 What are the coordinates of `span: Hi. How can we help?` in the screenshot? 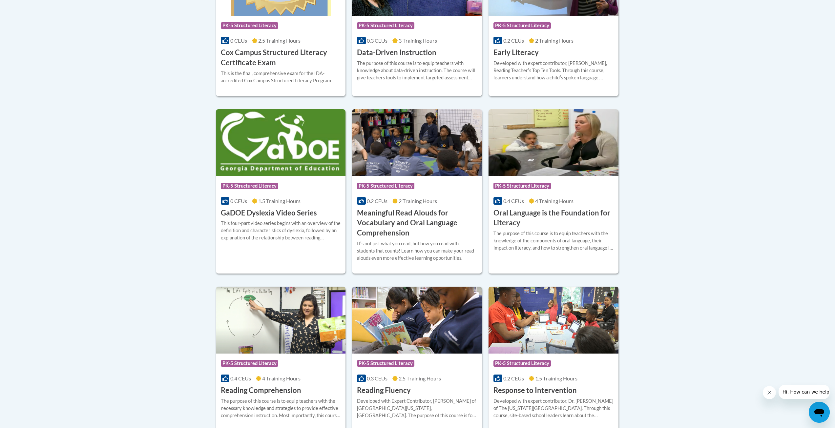 It's located at (29, 7).